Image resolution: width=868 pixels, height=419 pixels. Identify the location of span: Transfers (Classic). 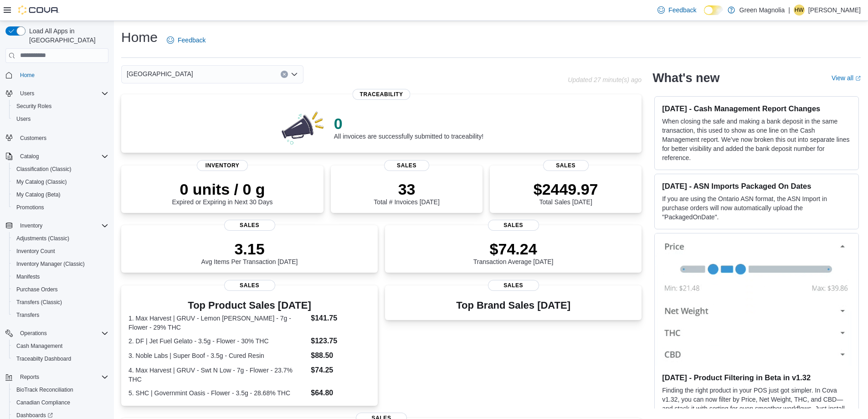
(39, 302).